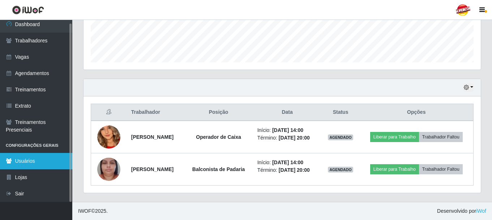 The height and width of the screenshot is (220, 492). I want to click on th: Data, so click(288, 112).